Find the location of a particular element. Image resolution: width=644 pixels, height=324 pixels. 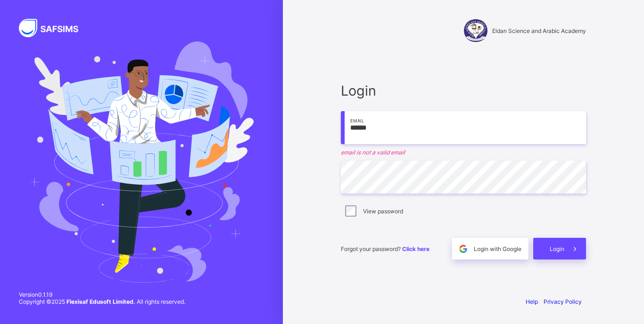

em: email is not a valid email is located at coordinates (463, 152).